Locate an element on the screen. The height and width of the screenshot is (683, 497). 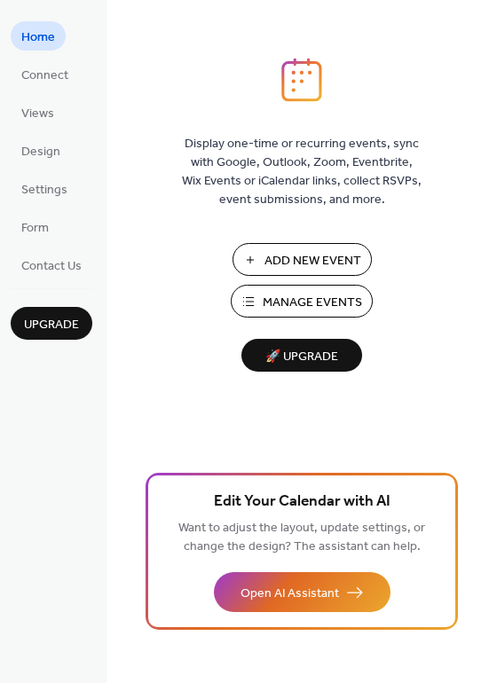
a: Home is located at coordinates (38, 36).